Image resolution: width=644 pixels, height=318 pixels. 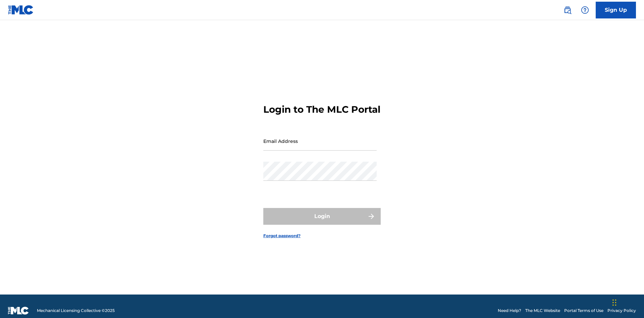 What do you see at coordinates (615, 302) in the screenshot?
I see `div: Drag` at bounding box center [615, 302].